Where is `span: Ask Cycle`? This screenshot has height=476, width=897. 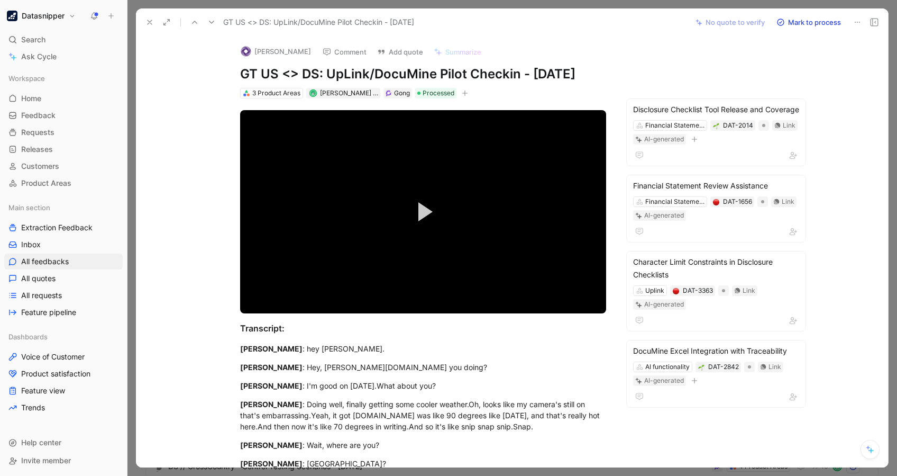 span: Ask Cycle is located at coordinates (39, 57).